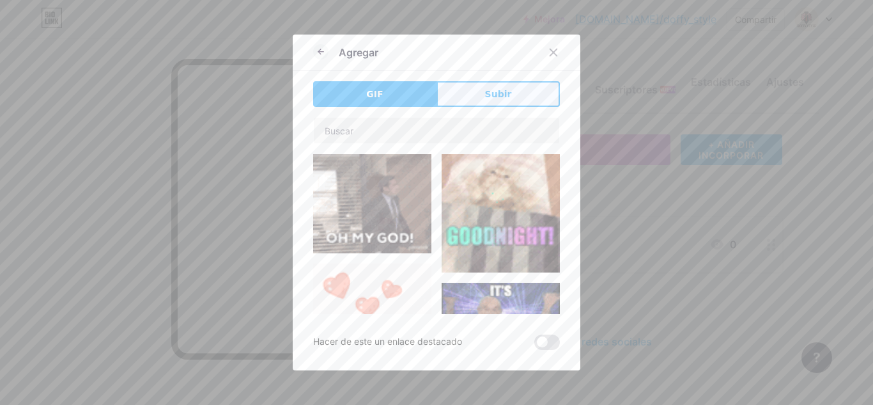  Describe the element at coordinates (375, 94) in the screenshot. I see `font: GIF` at that location.